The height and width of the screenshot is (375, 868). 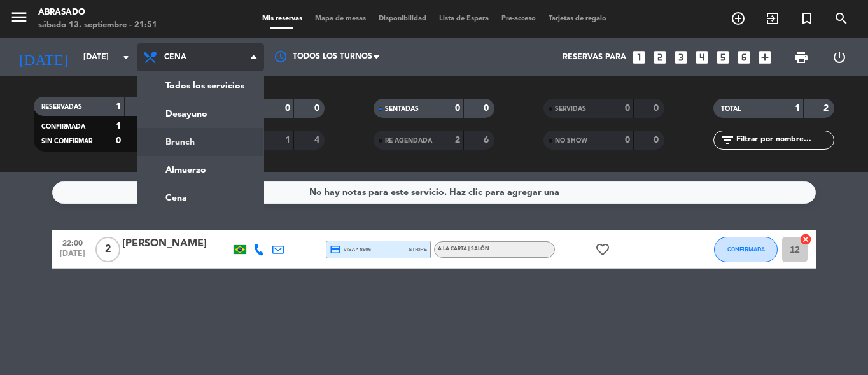 What do you see at coordinates (19, 17) in the screenshot?
I see `i: menu` at bounding box center [19, 17].